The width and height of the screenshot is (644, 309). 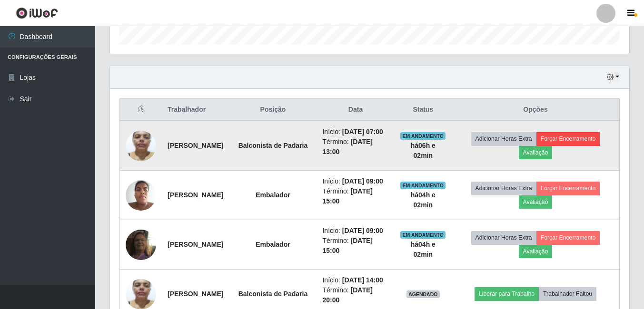 I want to click on button: Trabalhador Faltou, so click(x=567, y=294).